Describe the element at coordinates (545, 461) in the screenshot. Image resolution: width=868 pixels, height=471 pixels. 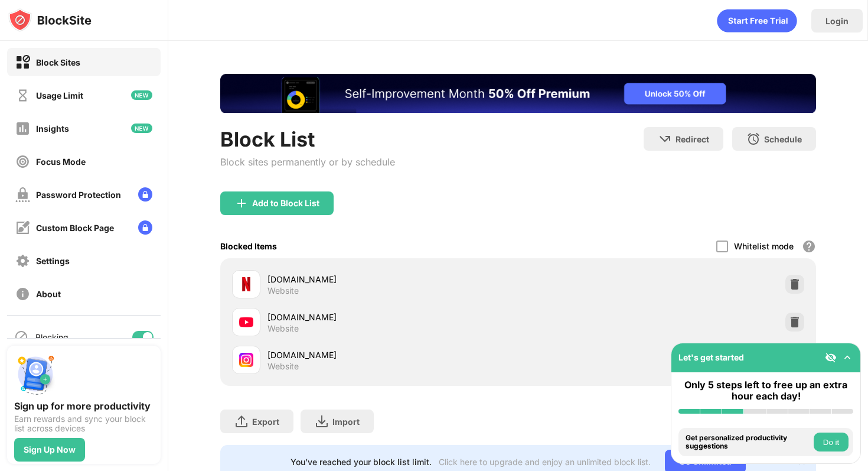
I see `div: Click here to upgrade and enjoy an unlimited block list.` at that location.